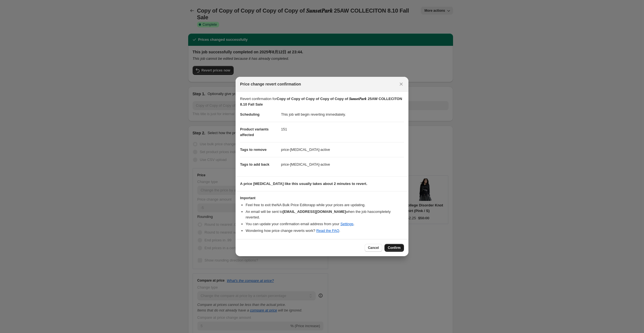 Image resolution: width=644 pixels, height=333 pixels. What do you see at coordinates (271, 84) in the screenshot?
I see `span: Price change revert confirmation` at bounding box center [271, 84].